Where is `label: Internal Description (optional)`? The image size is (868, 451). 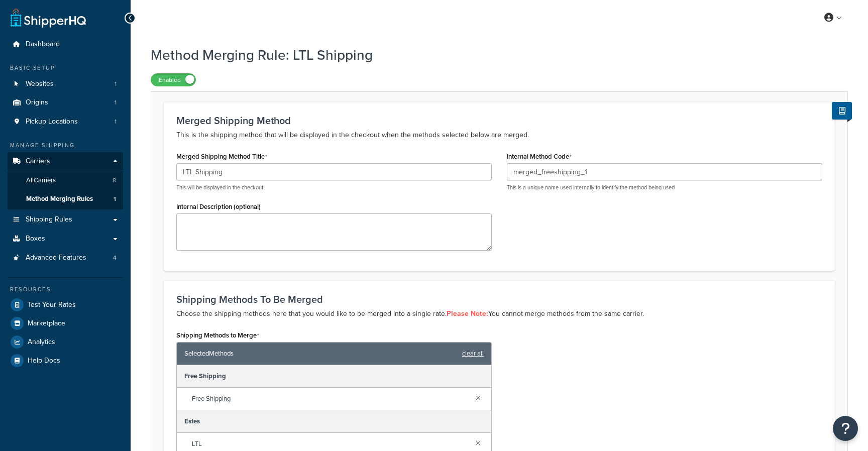 label: Internal Description (optional) is located at coordinates (218, 207).